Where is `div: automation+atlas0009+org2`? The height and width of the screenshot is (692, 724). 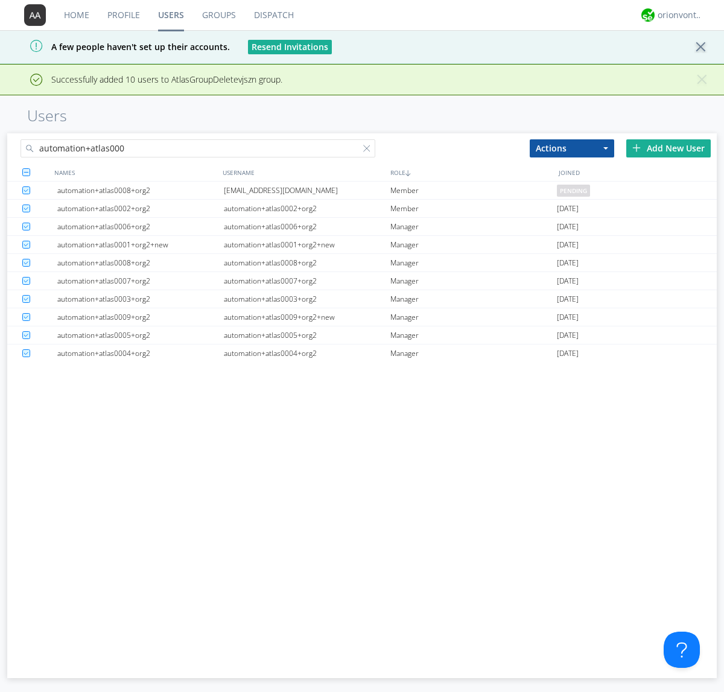 div: automation+atlas0009+org2 is located at coordinates (141, 317).